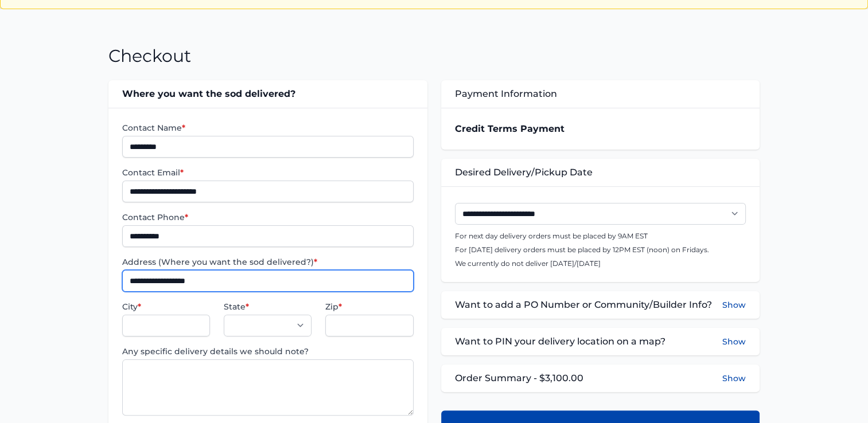 The image size is (868, 423). Describe the element at coordinates (166, 307) in the screenshot. I see `label: City` at that location.